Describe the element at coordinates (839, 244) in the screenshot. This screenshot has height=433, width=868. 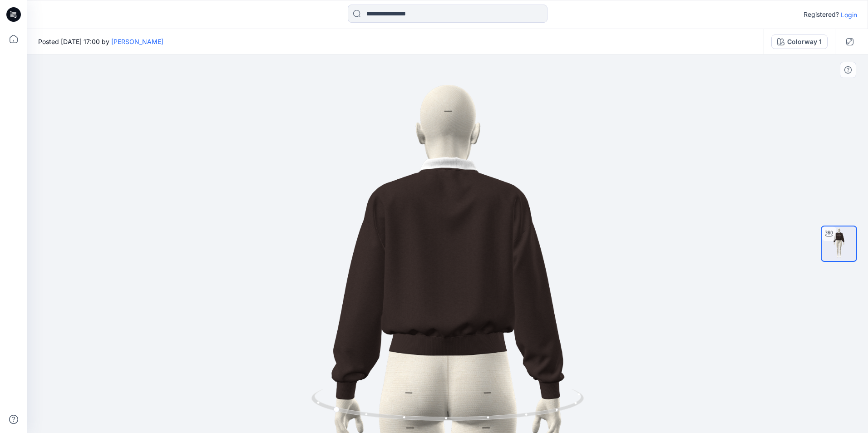
I see `img: Arşiv` at that location.